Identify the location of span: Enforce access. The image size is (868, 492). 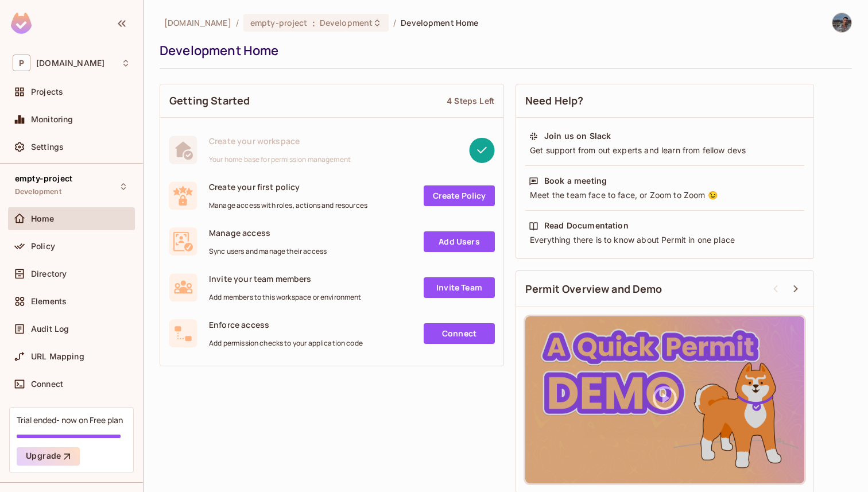
(286, 324).